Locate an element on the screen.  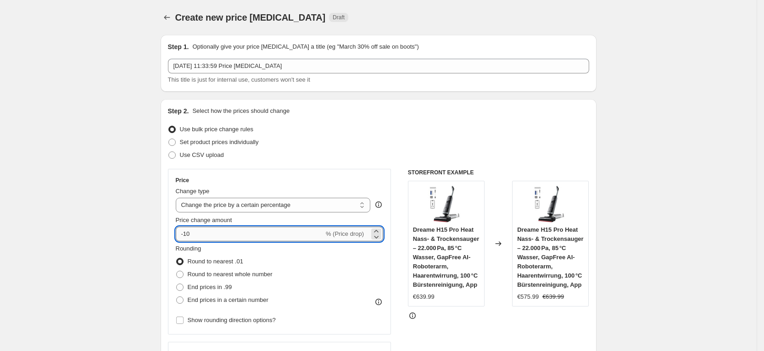
div: €639.99 is located at coordinates (424, 297).